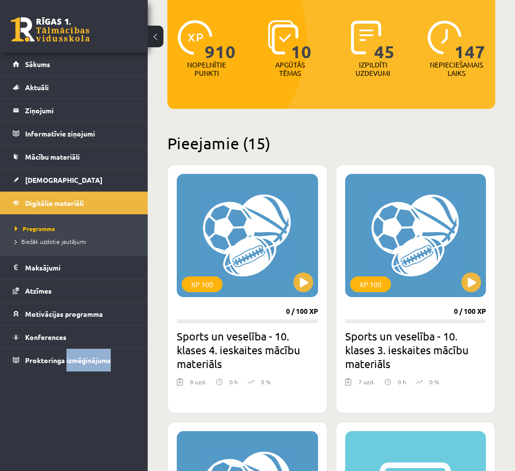  Describe the element at coordinates (50, 30) in the screenshot. I see `a: Rīgas 1. Tālmācības vidusskola` at that location.